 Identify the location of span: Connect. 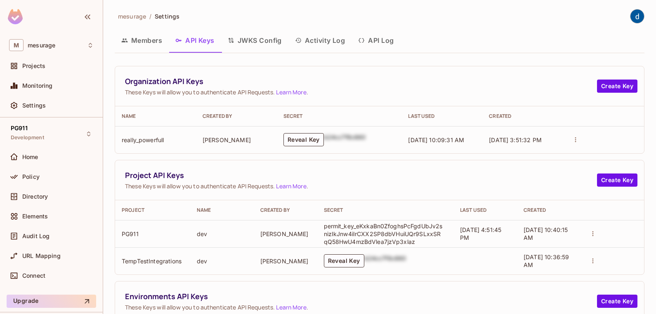
(34, 276).